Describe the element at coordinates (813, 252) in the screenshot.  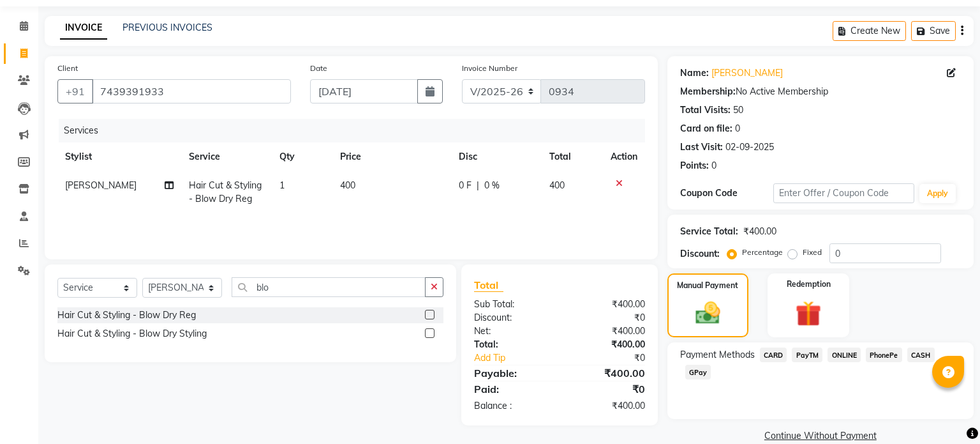
I see `label: Fixed` at that location.